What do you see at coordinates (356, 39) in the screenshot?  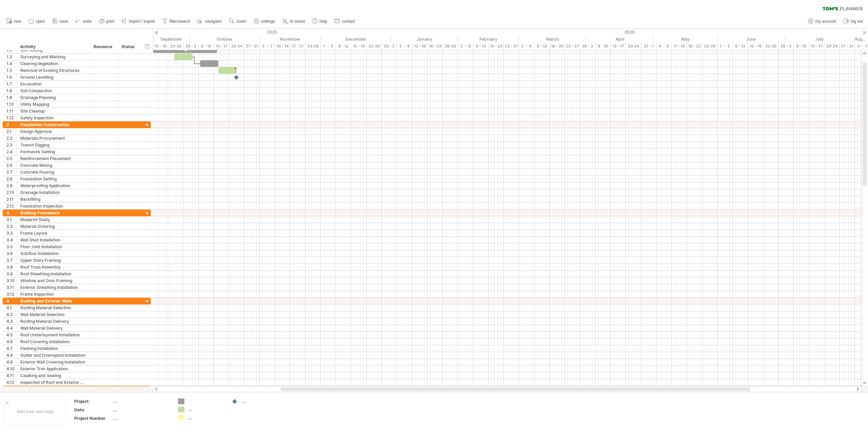 I see `div: December 2025` at bounding box center [356, 39].